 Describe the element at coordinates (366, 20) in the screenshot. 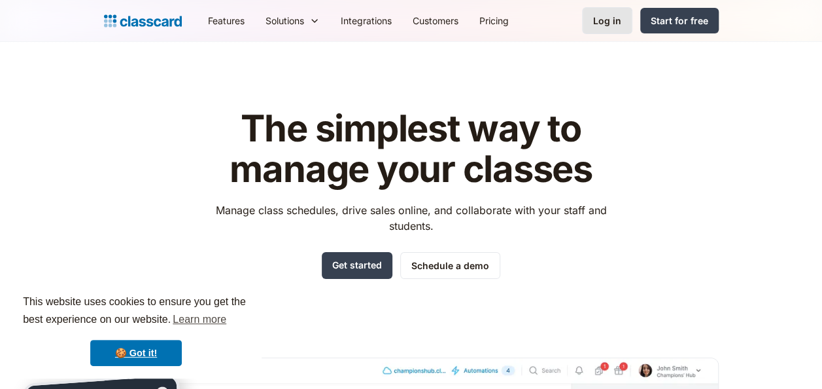

I see `a: Integrations` at that location.